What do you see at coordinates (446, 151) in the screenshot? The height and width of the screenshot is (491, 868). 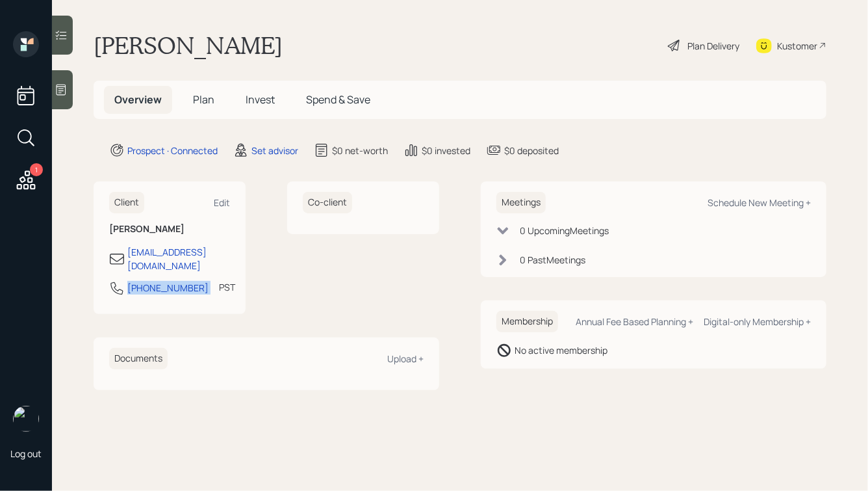 I see `div: $0 invested` at bounding box center [446, 151].